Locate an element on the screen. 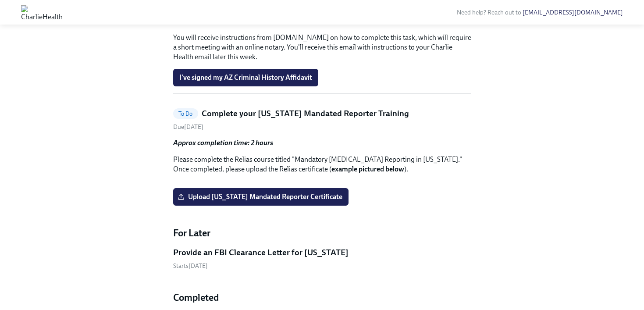  img: CharlieHealth is located at coordinates (42, 12).